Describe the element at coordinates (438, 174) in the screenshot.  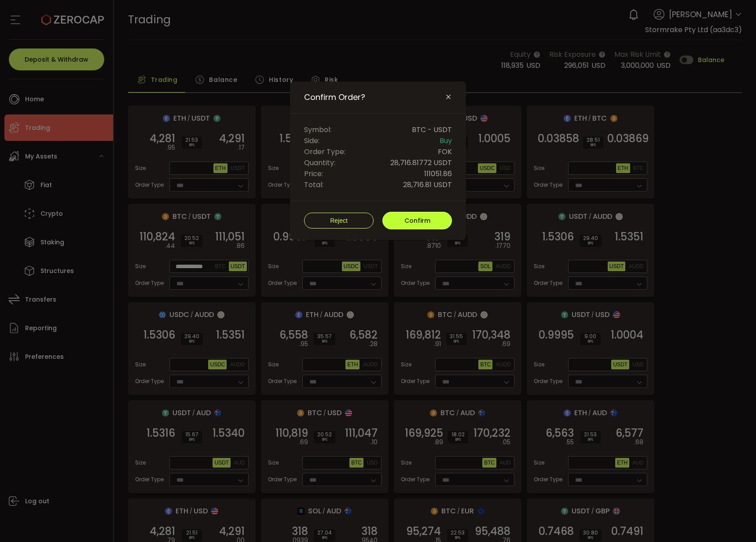
I see `span: 111051.86` at that location.